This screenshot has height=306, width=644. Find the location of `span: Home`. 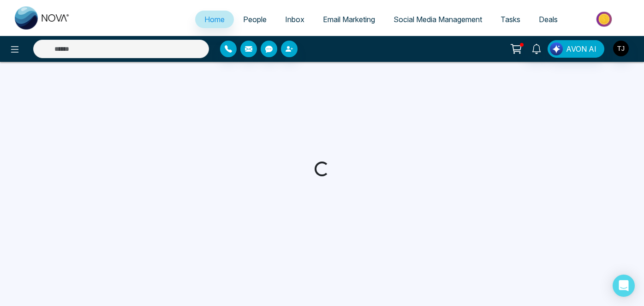

span: Home is located at coordinates (214, 19).